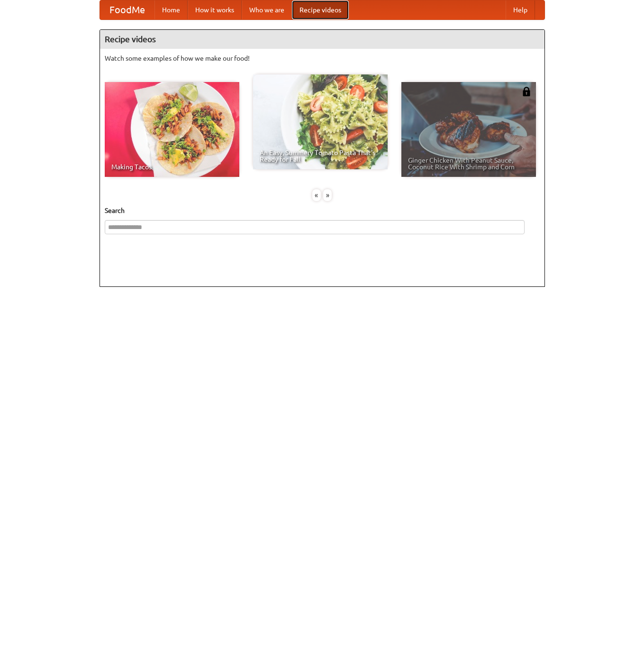 This screenshot has width=644, height=671. I want to click on span: Making Tacos, so click(172, 167).